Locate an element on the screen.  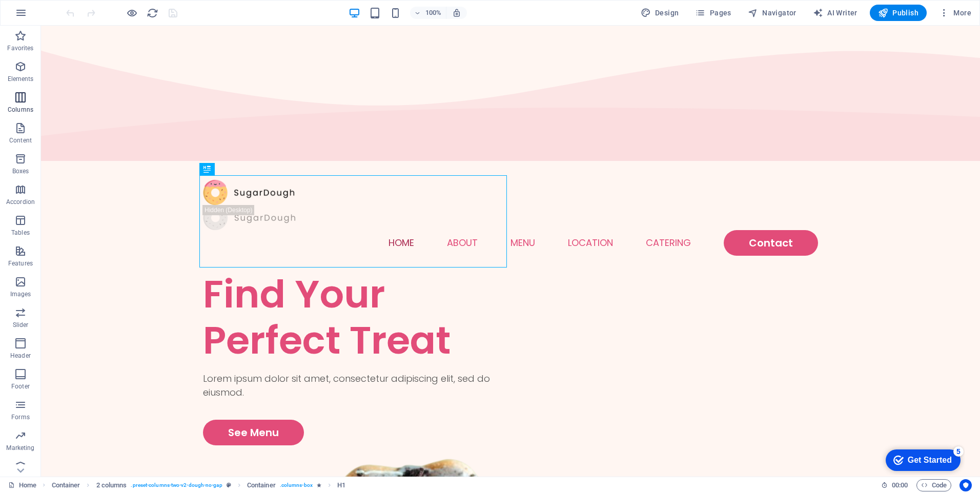
div: Get Started is located at coordinates (52, 16).